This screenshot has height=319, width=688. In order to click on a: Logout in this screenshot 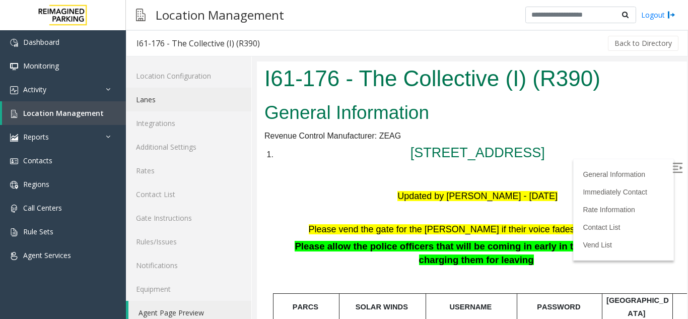, I will do `click(659, 15)`.